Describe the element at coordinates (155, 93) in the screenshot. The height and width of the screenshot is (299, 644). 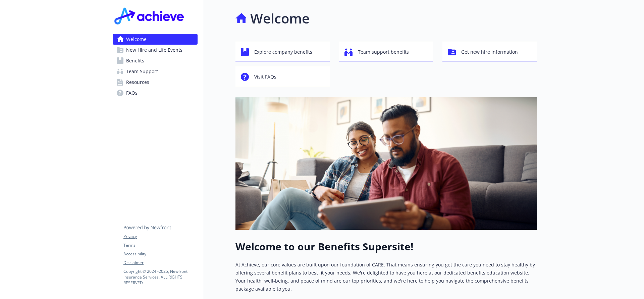
I see `a: FAQs` at that location.